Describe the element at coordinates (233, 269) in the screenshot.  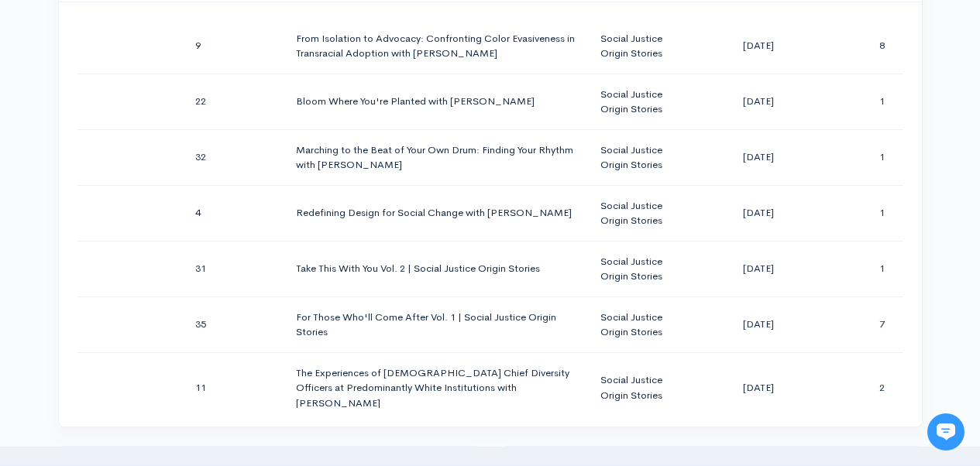
I see `td: 31` at that location.